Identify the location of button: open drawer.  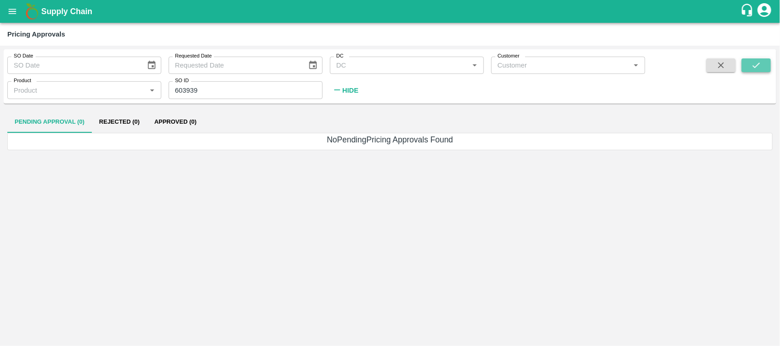
(12, 11).